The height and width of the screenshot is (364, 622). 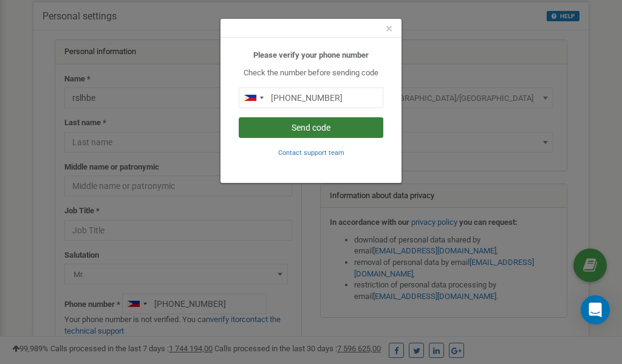 What do you see at coordinates (311, 73) in the screenshot?
I see `p: Check the number before sending code` at bounding box center [311, 73].